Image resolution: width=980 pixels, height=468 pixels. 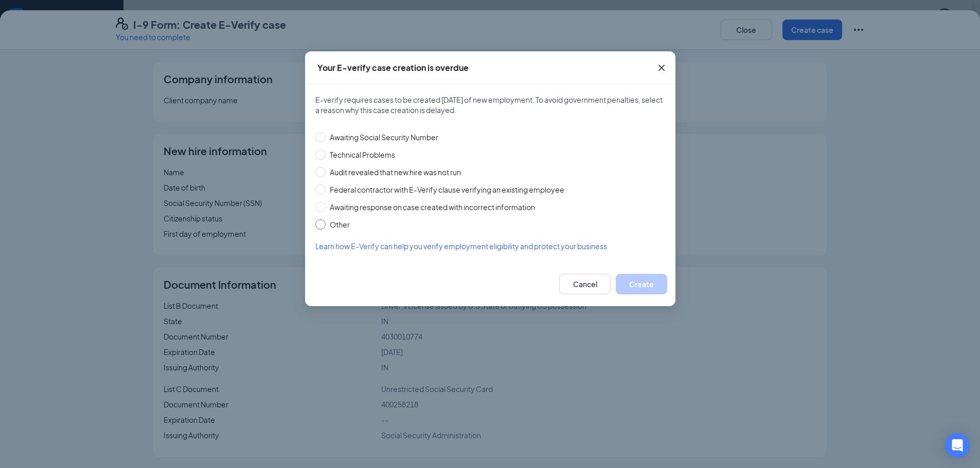 What do you see at coordinates (393, 68) in the screenshot?
I see `div: Your E-verify case creation is overdue` at bounding box center [393, 68].